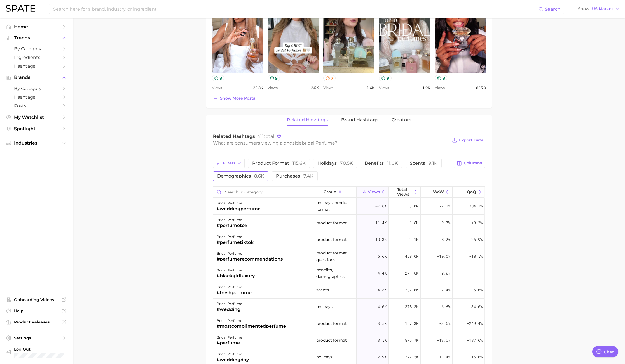  I want to click on a: Spotlight, so click(36, 129).